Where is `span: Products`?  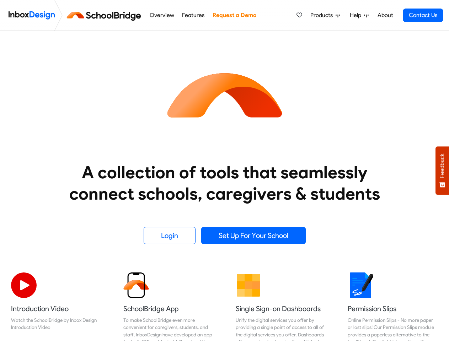
span: Products is located at coordinates (323, 15).